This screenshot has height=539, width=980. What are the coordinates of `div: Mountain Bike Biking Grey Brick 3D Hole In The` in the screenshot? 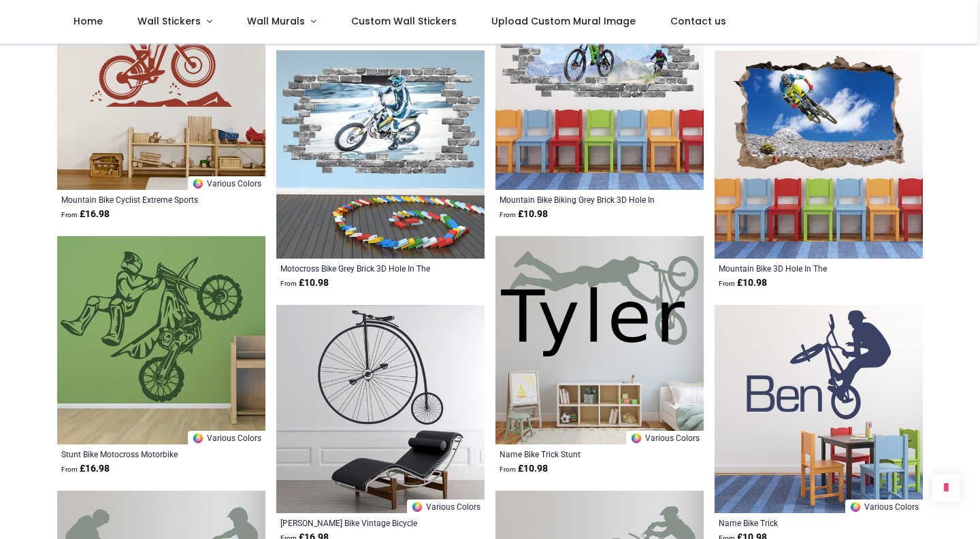 It's located at (579, 199).